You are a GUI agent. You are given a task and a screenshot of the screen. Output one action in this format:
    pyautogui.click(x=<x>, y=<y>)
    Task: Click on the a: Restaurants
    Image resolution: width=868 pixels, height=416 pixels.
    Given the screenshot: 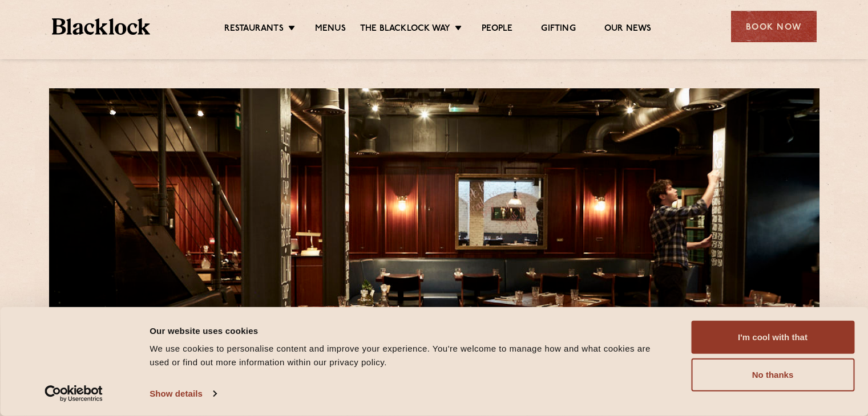 What is the action you would take?
    pyautogui.click(x=254, y=30)
    